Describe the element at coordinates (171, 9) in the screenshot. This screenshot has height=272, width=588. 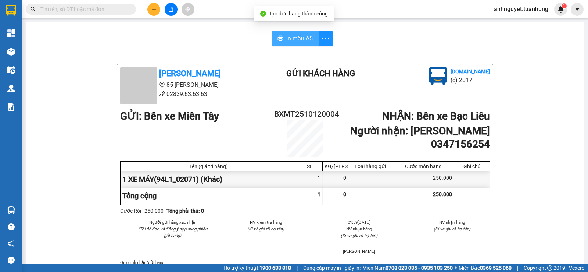
I see `span: file-add` at that location.